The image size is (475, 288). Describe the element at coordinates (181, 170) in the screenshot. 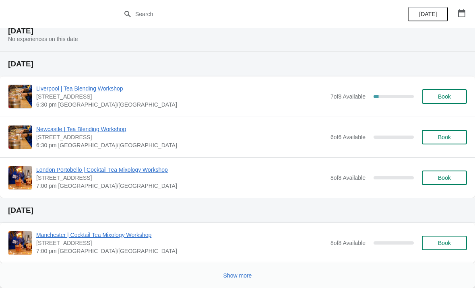

I see `span: London Portobello | Cocktail Tea Mixology Workshop` at that location.